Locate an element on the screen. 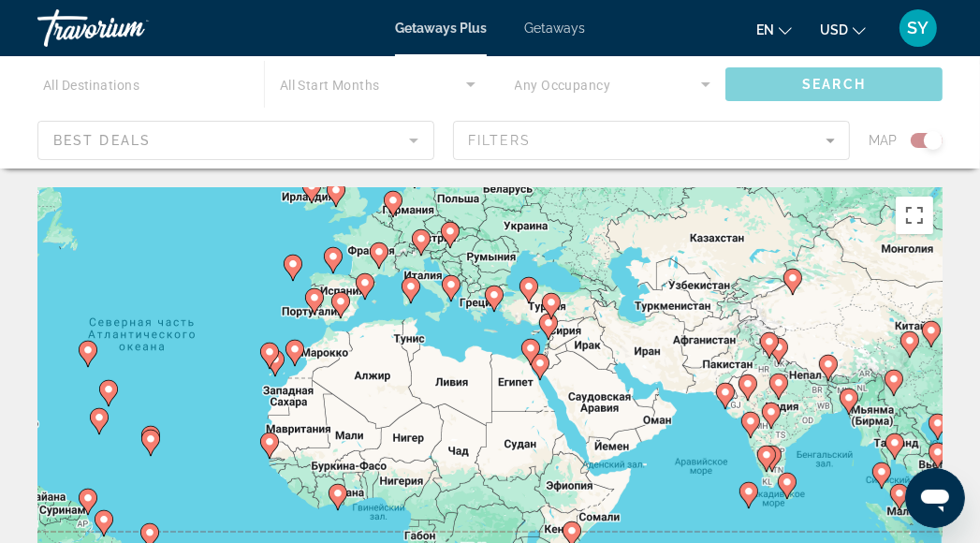 This screenshot has height=543, width=980. span: SY is located at coordinates (918, 28).